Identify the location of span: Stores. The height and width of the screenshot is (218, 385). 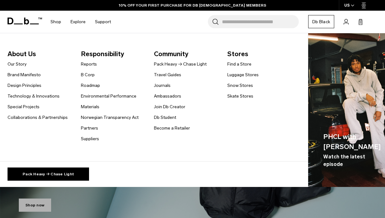
(262, 54).